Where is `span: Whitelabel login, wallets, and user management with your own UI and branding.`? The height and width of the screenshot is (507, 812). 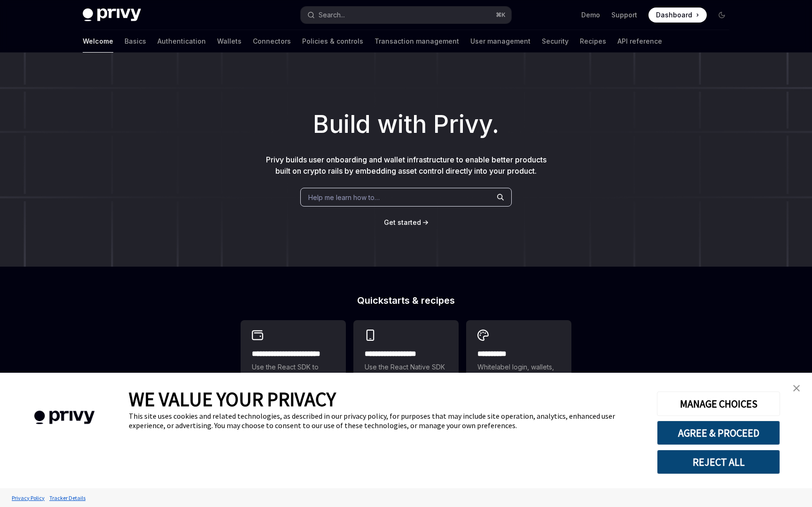
span: Whitelabel login, wallets, and user management with your own UI and branding. is located at coordinates (519, 384).